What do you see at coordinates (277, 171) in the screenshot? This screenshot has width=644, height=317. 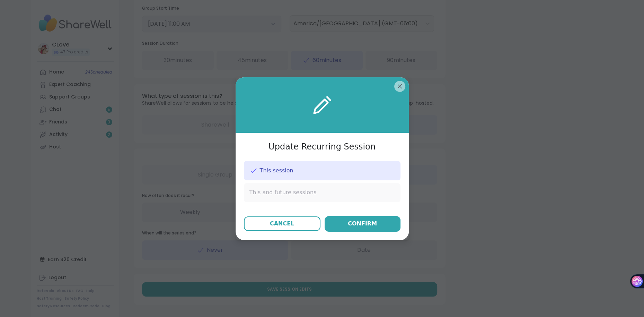 I see `span: This session` at bounding box center [277, 171].